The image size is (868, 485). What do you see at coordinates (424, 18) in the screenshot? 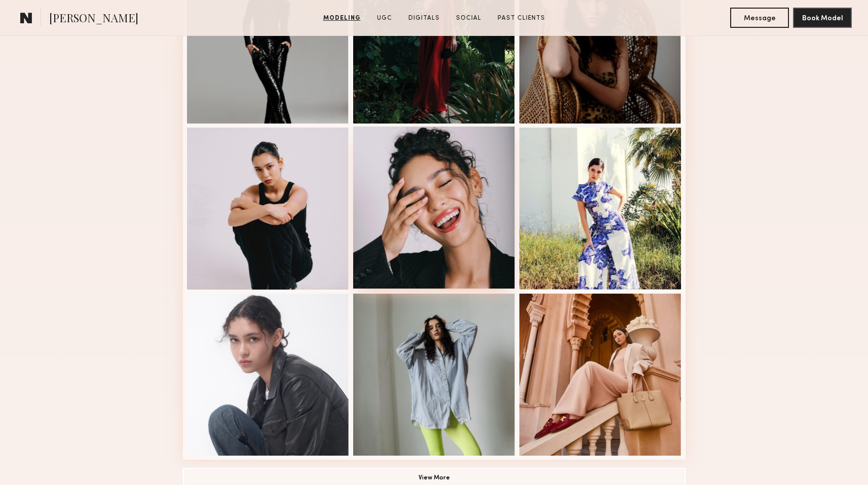
I see `a: Digitals` at bounding box center [424, 18].